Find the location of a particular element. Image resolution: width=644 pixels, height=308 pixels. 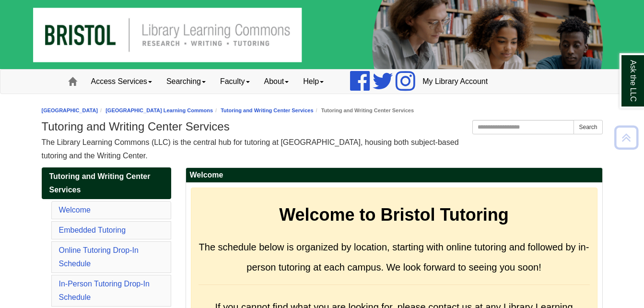

a: About is located at coordinates (277, 81).